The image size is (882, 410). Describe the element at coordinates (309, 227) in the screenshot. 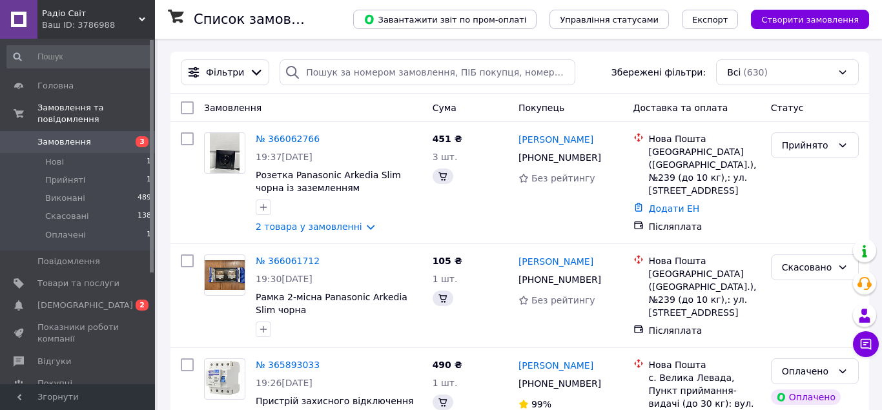

I see `a: 2 товара у замовленні` at that location.